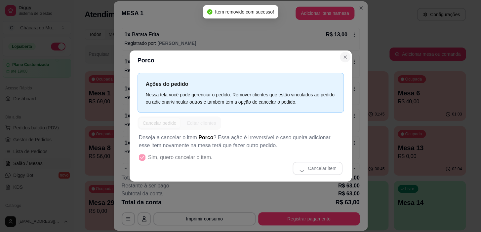  I want to click on span: Porco, so click(206, 138).